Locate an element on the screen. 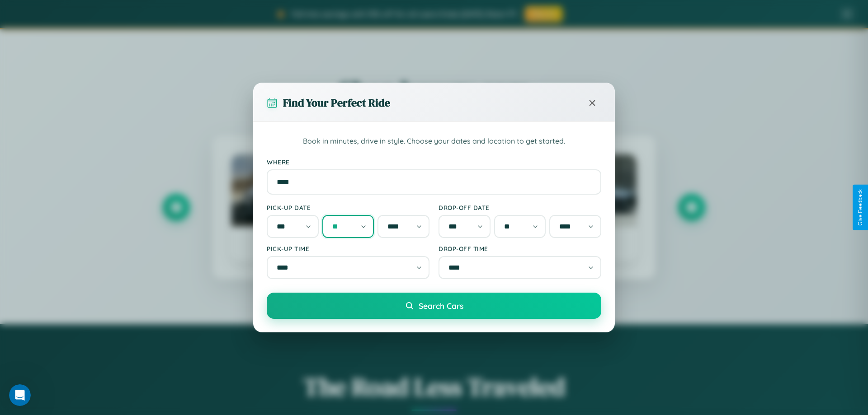 This screenshot has height=415, width=868. h3: Find Your Perfect Ride is located at coordinates (336, 102).